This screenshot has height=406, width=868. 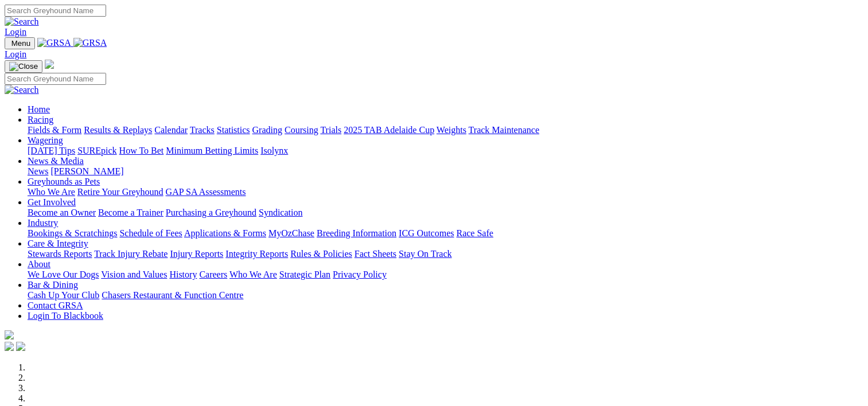 What do you see at coordinates (171, 130) in the screenshot?
I see `a: Calendar` at bounding box center [171, 130].